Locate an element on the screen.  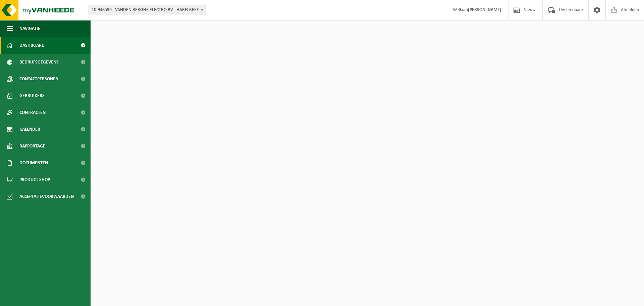
span: 10-948596 - VANDEN BERGHE ELECTRO BV - HARELBEKE is located at coordinates (148, 10).